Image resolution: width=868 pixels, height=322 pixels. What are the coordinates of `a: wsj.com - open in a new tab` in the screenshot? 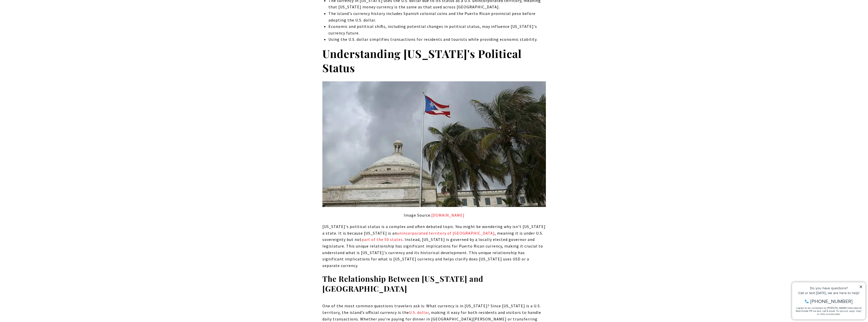 It's located at (448, 215).